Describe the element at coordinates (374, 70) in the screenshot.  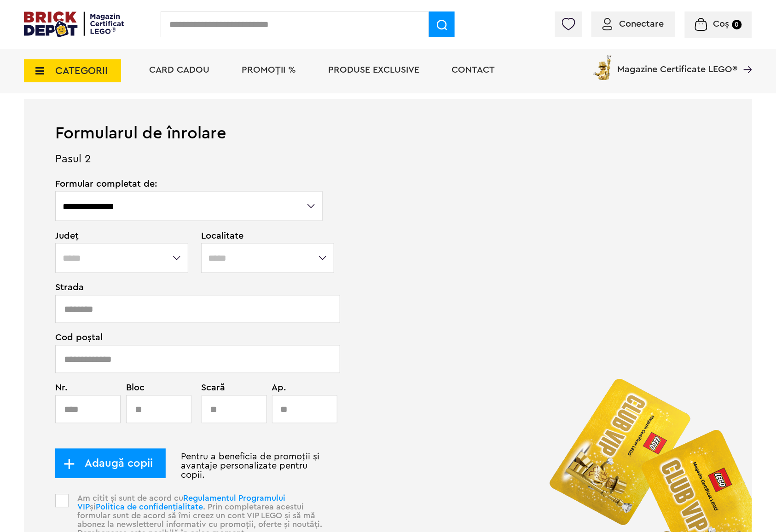
I see `a: Produse exclusive` at that location.